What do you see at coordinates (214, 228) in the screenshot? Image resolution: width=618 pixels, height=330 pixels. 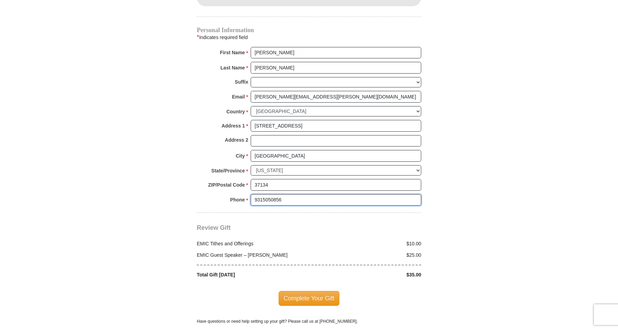 I see `span: Review Gift` at bounding box center [214, 228].